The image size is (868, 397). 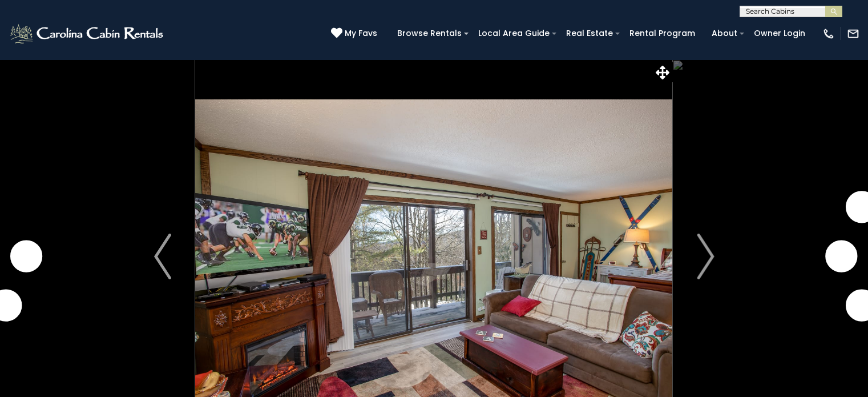 What do you see at coordinates (780, 33) in the screenshot?
I see `a: Owner Login` at bounding box center [780, 33].